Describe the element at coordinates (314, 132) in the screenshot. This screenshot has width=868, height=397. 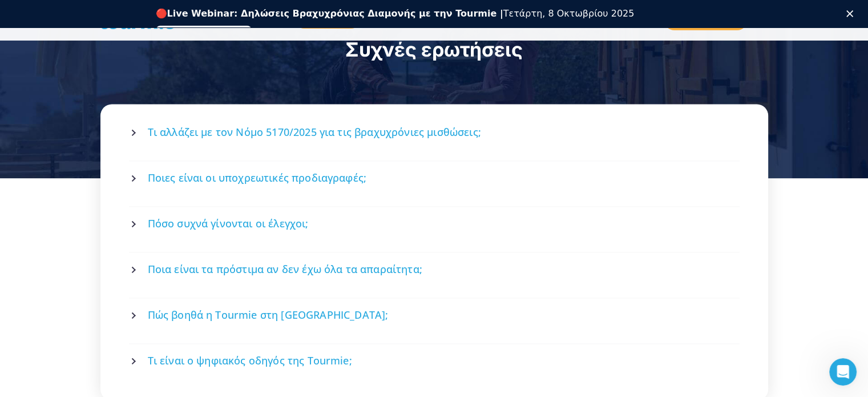
I see `span: Τι αλλάζει με τον Νόμο 5170/2025 για τις βραχυχρόνιες μισθώσεις;` at that location.